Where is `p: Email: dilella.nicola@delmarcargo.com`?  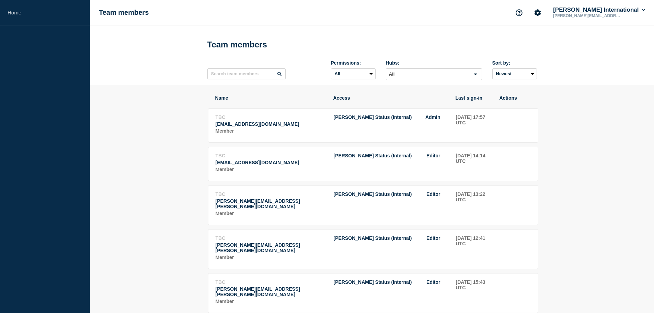
p: Email: dilella.nicola@delmarcargo.com is located at coordinates (271, 291).